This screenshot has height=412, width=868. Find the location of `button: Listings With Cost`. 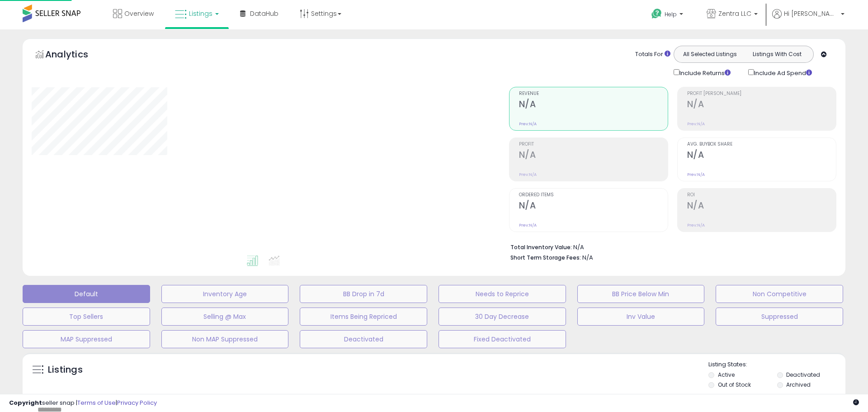

button: Listings With Cost is located at coordinates (777, 55).